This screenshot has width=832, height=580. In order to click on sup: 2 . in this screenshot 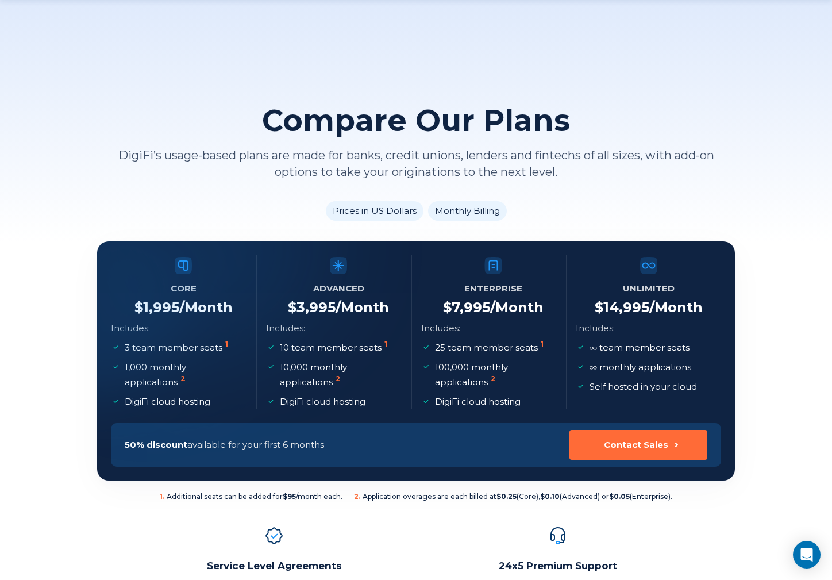, I will do `click(357, 496)`.